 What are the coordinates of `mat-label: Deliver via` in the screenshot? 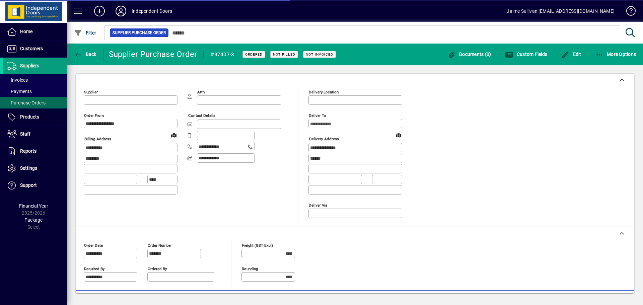 It's located at (318, 205).